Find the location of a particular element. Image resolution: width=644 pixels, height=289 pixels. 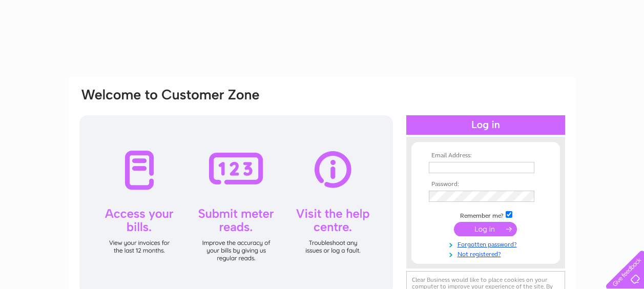

th: Email Address: is located at coordinates (486, 156).